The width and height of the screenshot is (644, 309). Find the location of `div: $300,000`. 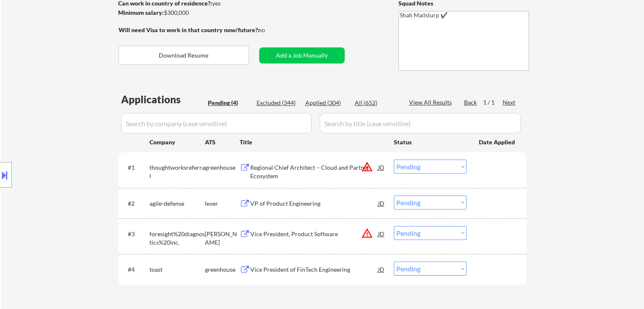

div: $300,000 is located at coordinates (188, 13).